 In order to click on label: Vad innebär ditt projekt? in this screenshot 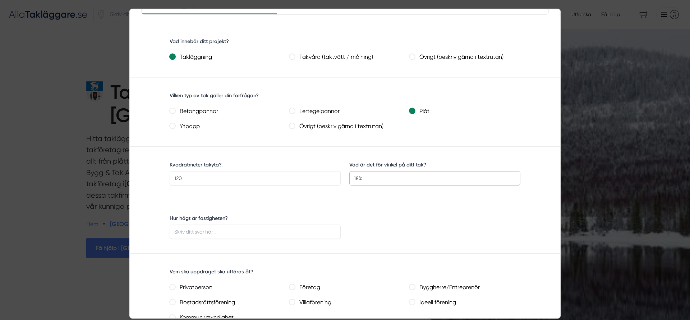, I will do `click(199, 41)`.